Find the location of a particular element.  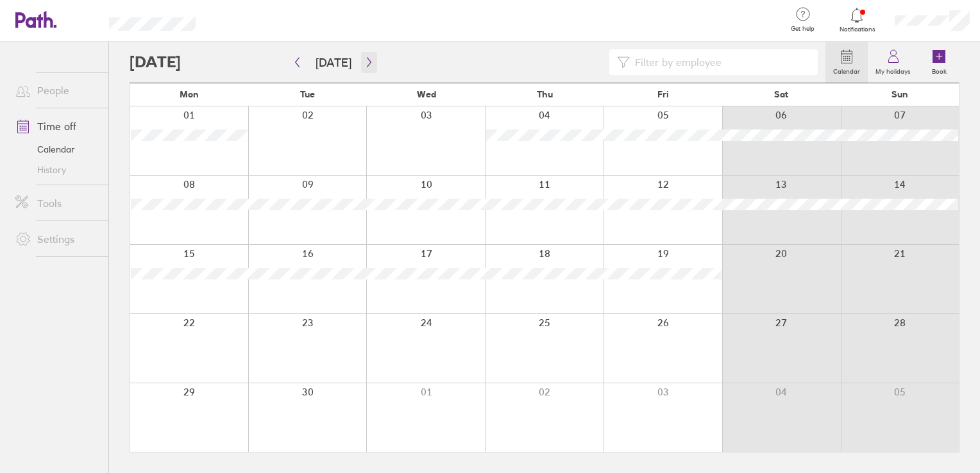

label: Calendar is located at coordinates (846, 70).